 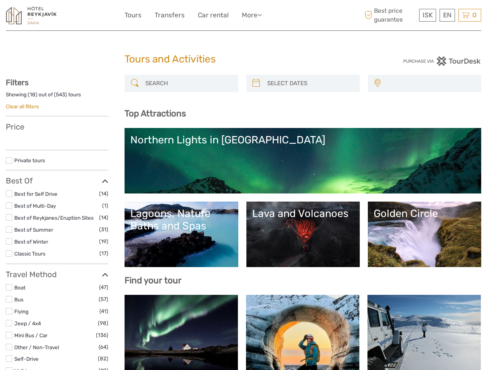 What do you see at coordinates (442, 61) in the screenshot?
I see `img: PurchaseViaTourDesk.png` at bounding box center [442, 61].